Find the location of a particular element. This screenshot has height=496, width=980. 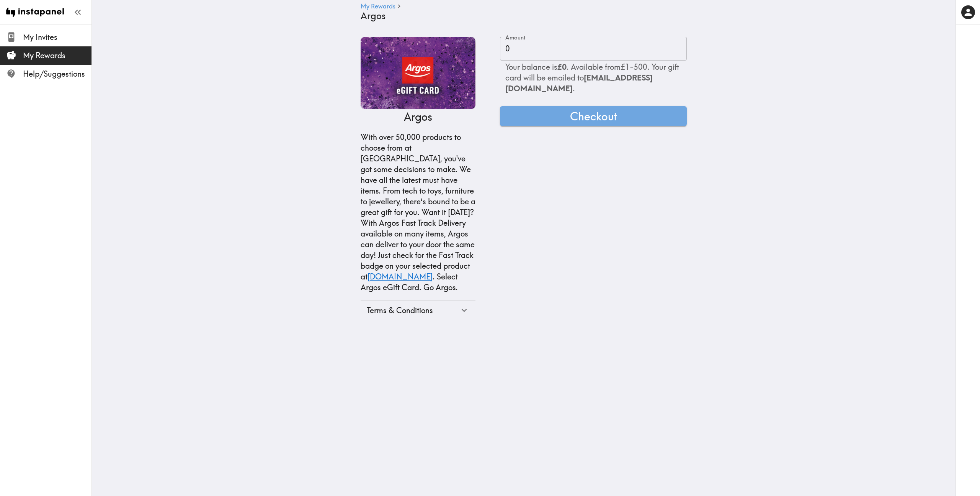

span: My Rewards is located at coordinates (57, 55).